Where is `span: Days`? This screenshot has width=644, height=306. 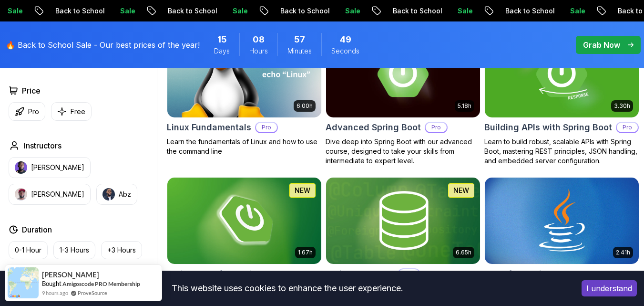 span: Days is located at coordinates (221, 51).